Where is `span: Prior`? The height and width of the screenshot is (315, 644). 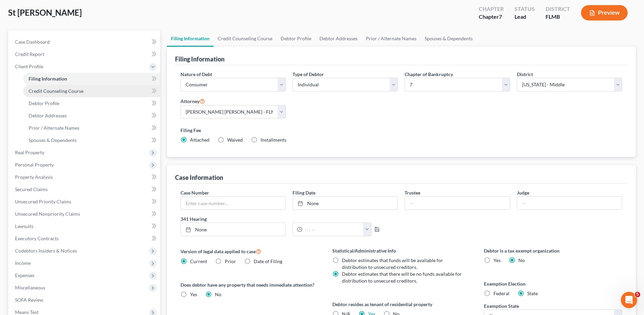
span: Prior is located at coordinates (230, 261).